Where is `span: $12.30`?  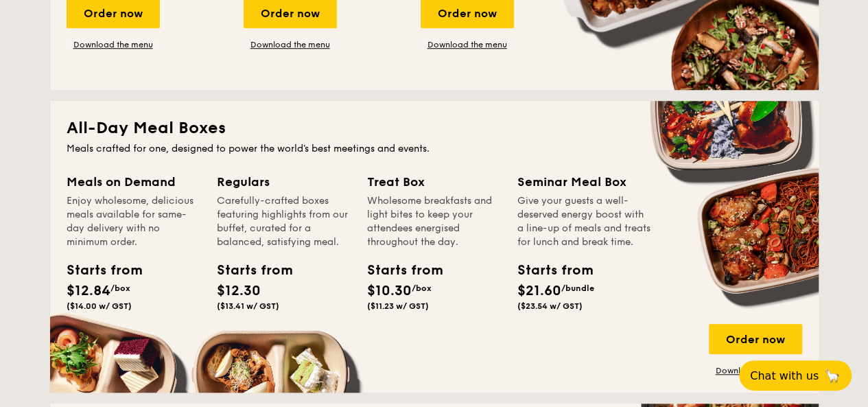
span: $12.30 is located at coordinates (239, 291).